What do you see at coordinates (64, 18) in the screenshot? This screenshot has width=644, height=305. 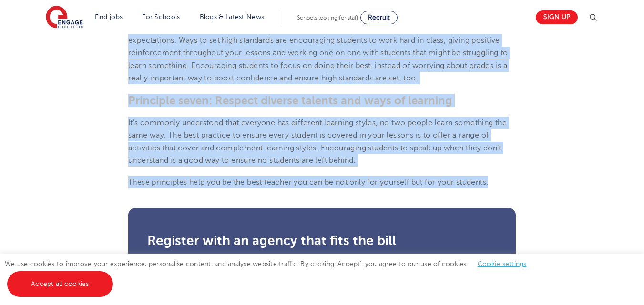 I see `img: Engage Education` at bounding box center [64, 18].